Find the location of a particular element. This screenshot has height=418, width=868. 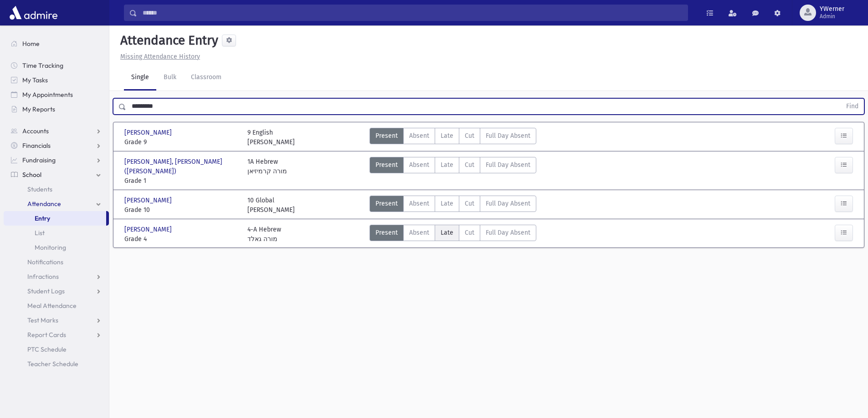

input: Search is located at coordinates (412, 12).